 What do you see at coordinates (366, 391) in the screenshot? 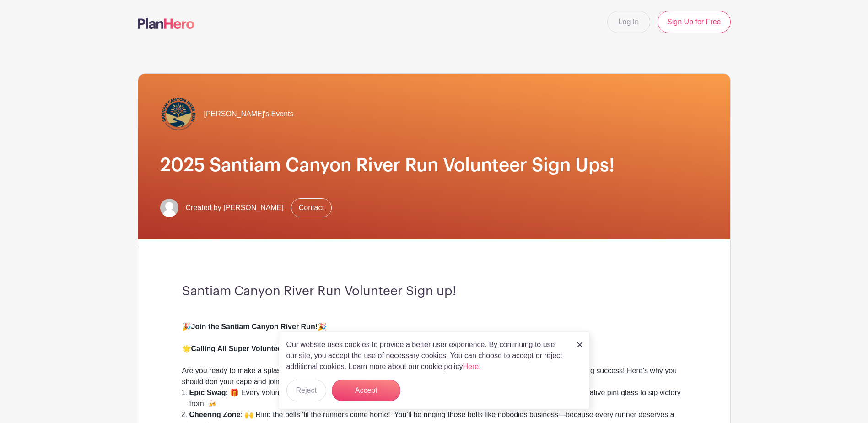
I see `button: Accept` at bounding box center [366, 391].